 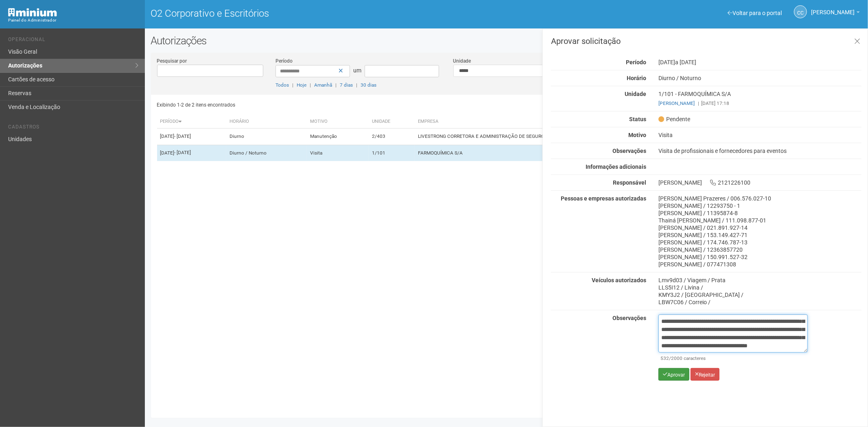 I want to click on font: Manutenção, so click(x=324, y=137).